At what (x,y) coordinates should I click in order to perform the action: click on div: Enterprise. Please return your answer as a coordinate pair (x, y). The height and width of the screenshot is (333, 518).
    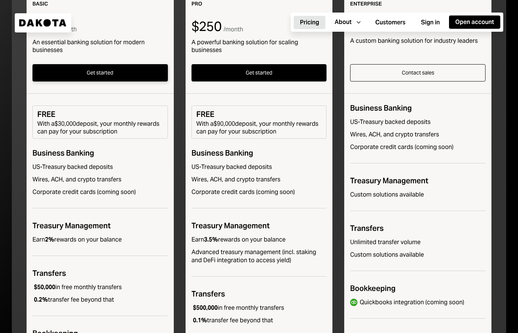
    Looking at the image, I should click on (417, 4).